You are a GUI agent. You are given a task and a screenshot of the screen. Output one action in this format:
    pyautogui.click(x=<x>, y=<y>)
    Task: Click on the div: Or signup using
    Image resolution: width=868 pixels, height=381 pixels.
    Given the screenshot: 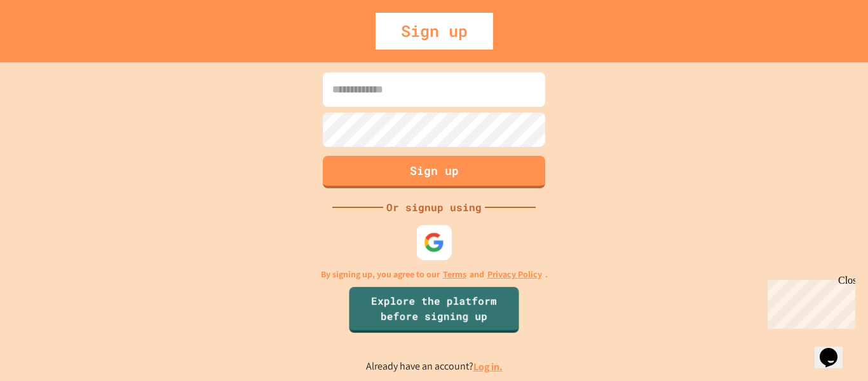 What is the action you would take?
    pyautogui.click(x=434, y=208)
    